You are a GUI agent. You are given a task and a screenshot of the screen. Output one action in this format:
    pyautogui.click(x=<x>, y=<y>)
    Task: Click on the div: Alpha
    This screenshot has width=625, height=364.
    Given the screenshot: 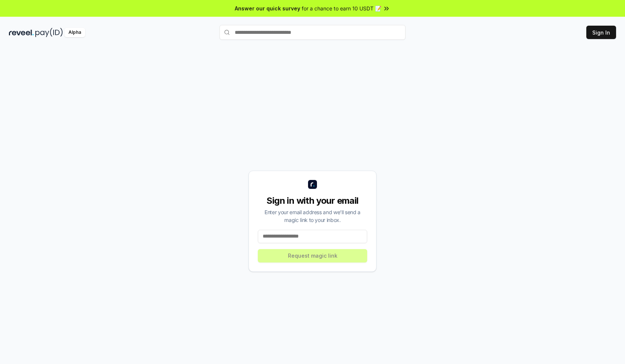 What is the action you would take?
    pyautogui.click(x=75, y=32)
    